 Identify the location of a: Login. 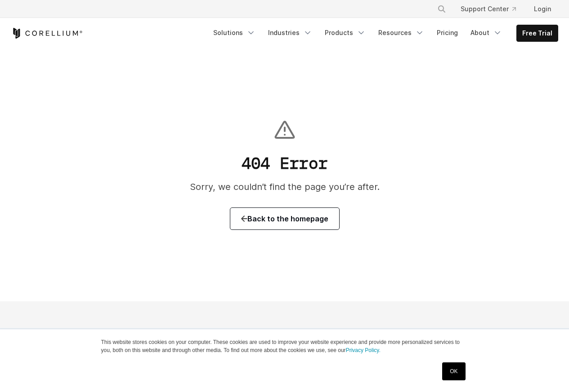
(542, 9).